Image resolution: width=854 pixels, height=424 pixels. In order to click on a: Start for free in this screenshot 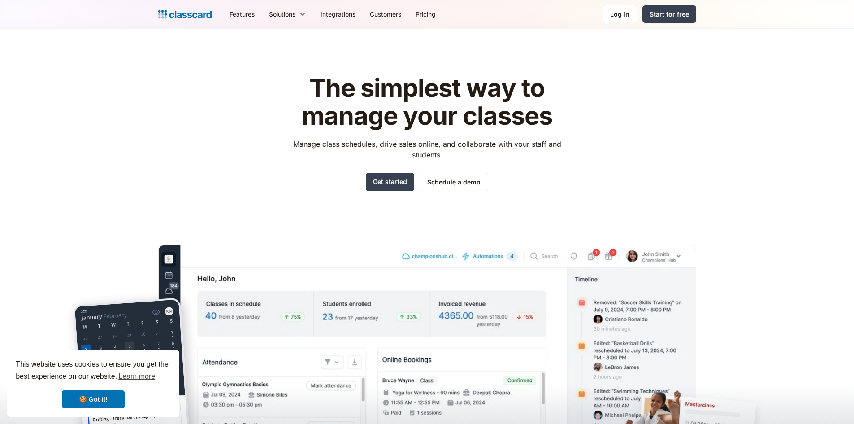, I will do `click(670, 14)`.